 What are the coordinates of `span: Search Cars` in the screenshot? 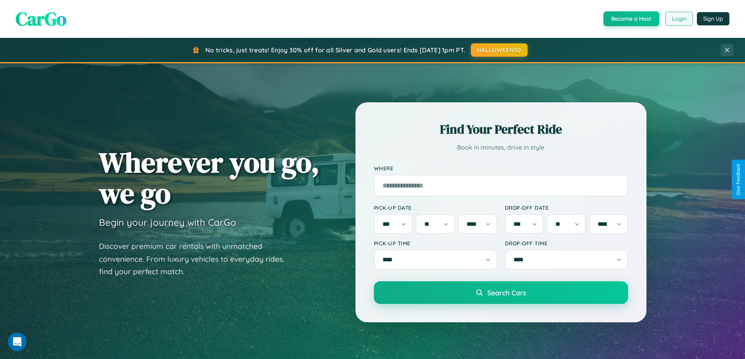 It's located at (506, 293).